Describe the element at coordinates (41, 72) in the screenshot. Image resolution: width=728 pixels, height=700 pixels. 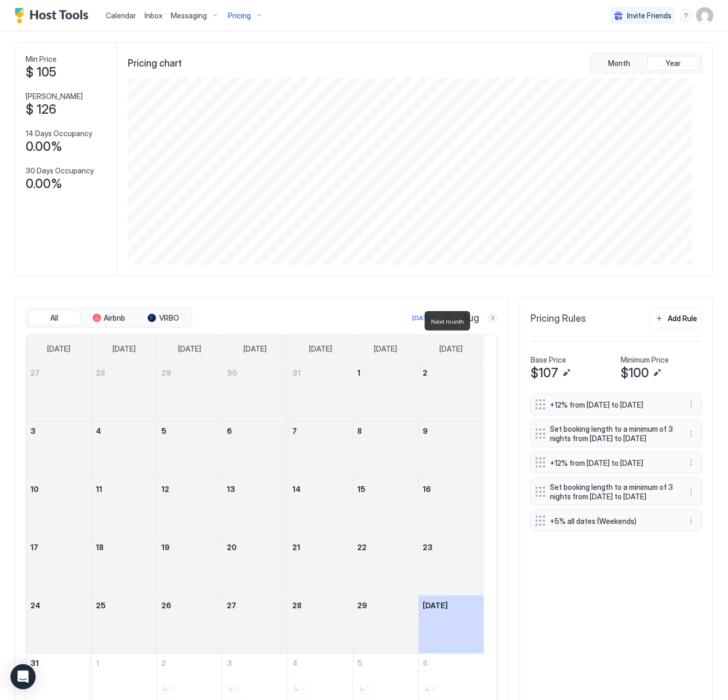
I see `span: $ 105` at that location.